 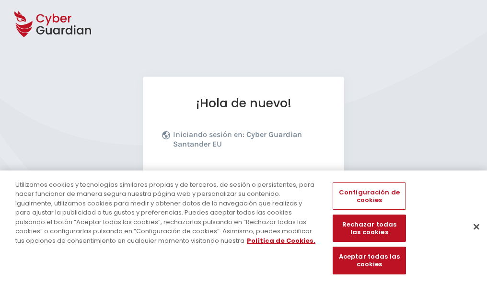 I want to click on p: Iniciando sesión en:, so click(x=248, y=142).